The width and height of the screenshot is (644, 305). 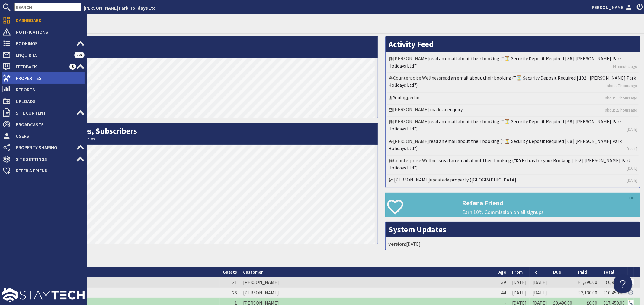 I want to click on a: Refer a Friend, so click(x=43, y=171).